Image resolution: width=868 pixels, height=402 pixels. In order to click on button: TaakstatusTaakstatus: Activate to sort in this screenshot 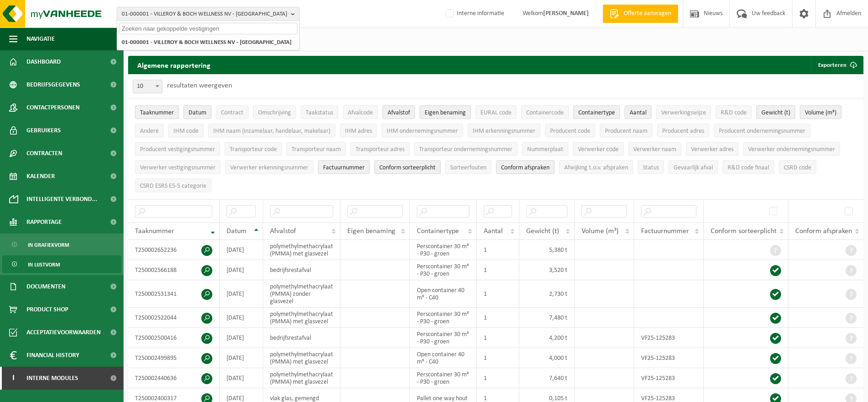, I will do `click(319, 112)`.